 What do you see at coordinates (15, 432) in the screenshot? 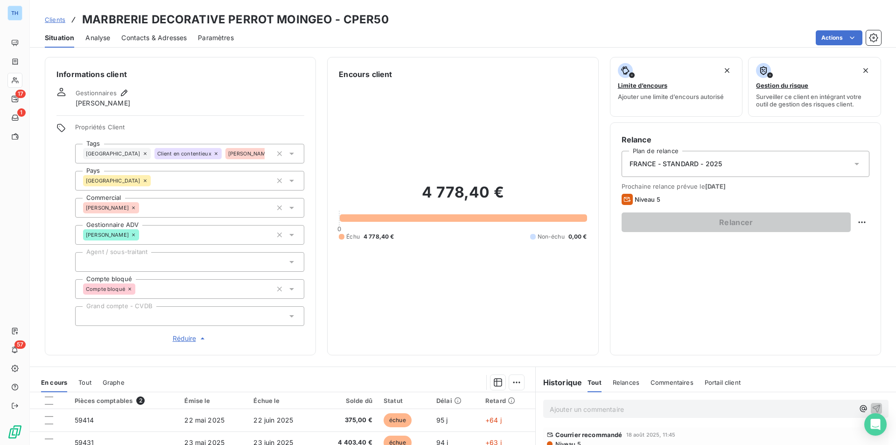
I see `img: Logo LeanPay` at bounding box center [15, 432].